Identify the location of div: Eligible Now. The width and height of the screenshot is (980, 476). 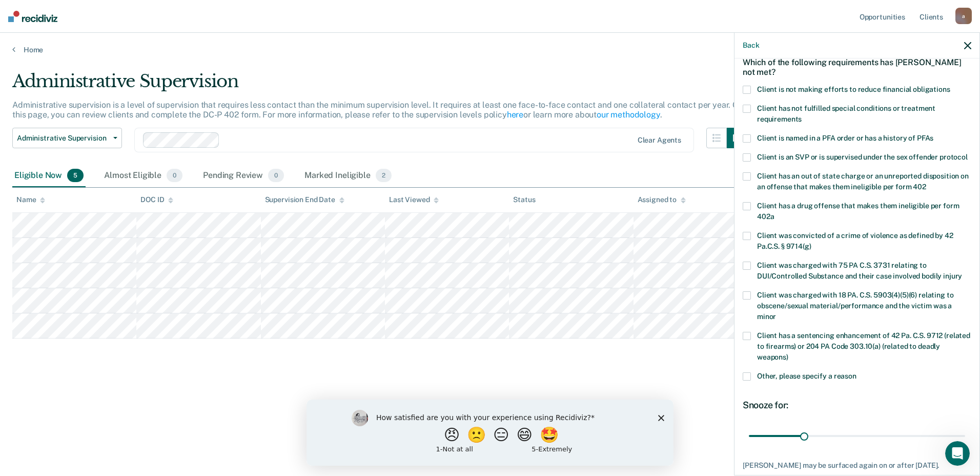
(48, 176).